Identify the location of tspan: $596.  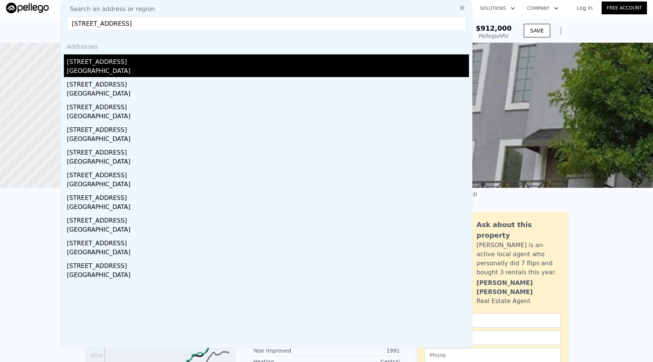
(97, 347).